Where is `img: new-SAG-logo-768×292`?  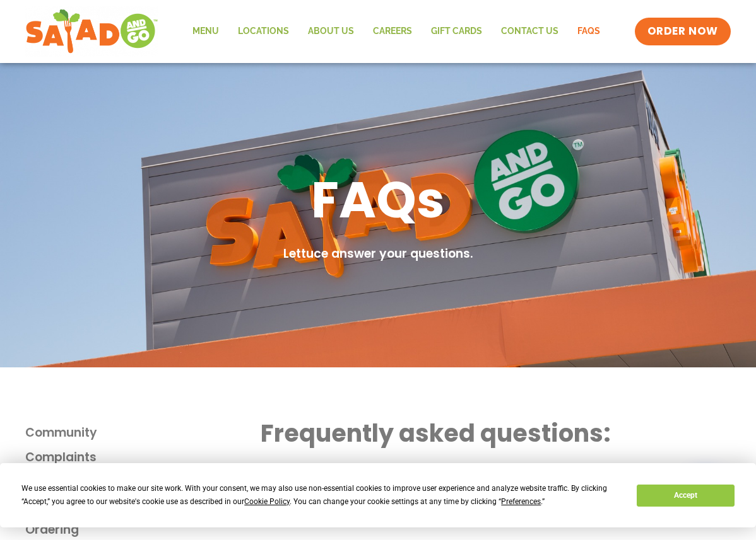 img: new-SAG-logo-768×292 is located at coordinates (92, 31).